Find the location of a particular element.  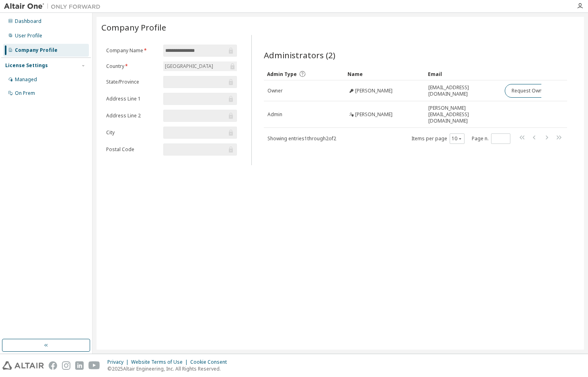

img: Altair One is located at coordinates (54, 7).